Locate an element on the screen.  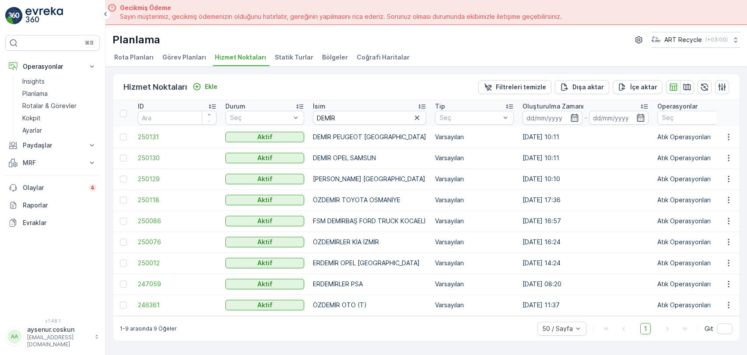
p: 1-9 arasında 9 Öğeler is located at coordinates (148, 329).